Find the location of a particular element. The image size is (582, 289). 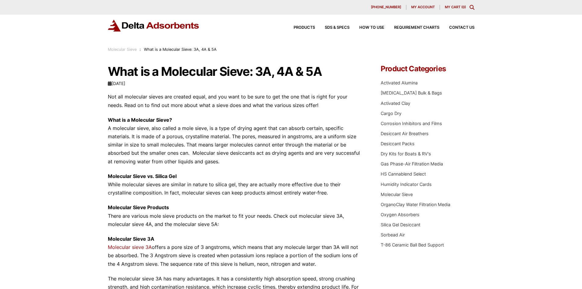

a: Cargo Dry is located at coordinates (391, 113).